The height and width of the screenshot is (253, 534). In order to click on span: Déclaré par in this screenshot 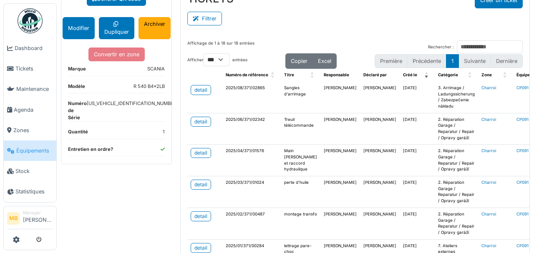, I will do `click(375, 75)`.